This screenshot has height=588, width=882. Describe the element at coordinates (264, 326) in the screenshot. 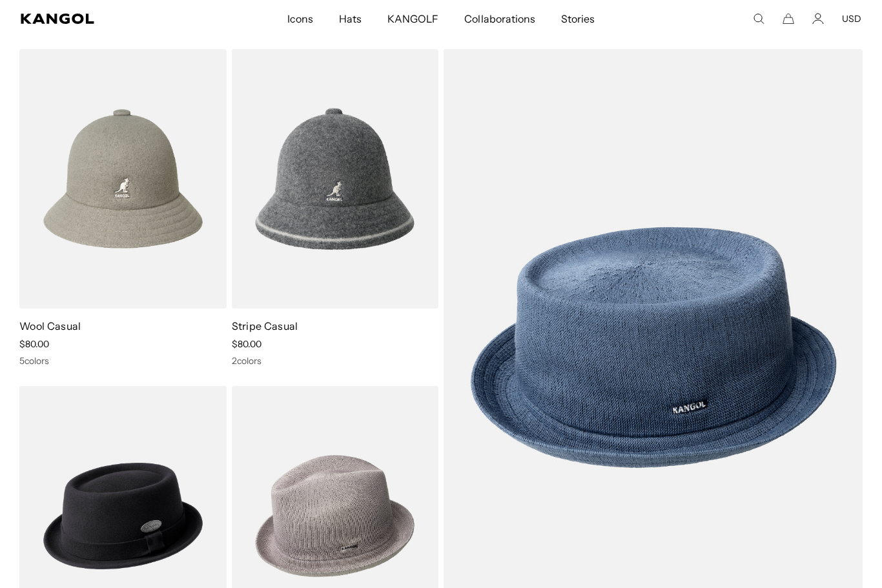

I see `a: Stripe Casual` at that location.